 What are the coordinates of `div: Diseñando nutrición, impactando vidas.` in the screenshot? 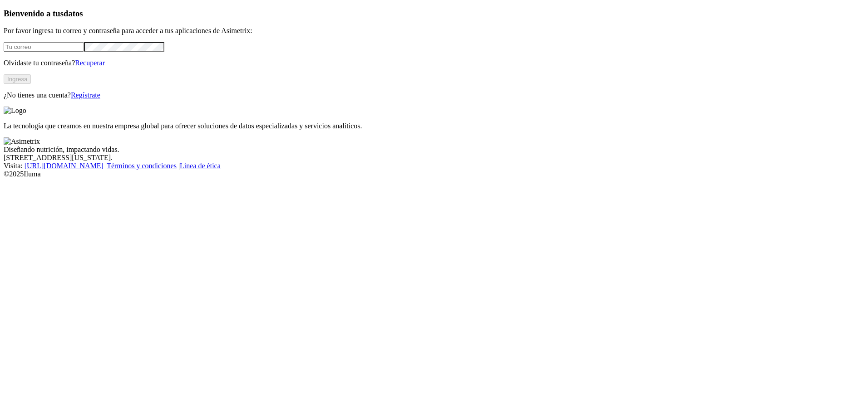 It's located at (434, 150).